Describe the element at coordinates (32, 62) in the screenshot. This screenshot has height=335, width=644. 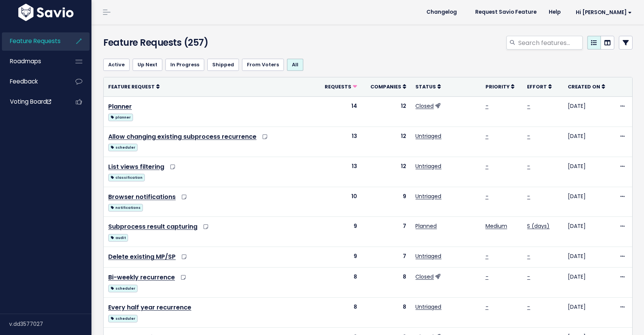
I see `a: Roadmaps` at that location.